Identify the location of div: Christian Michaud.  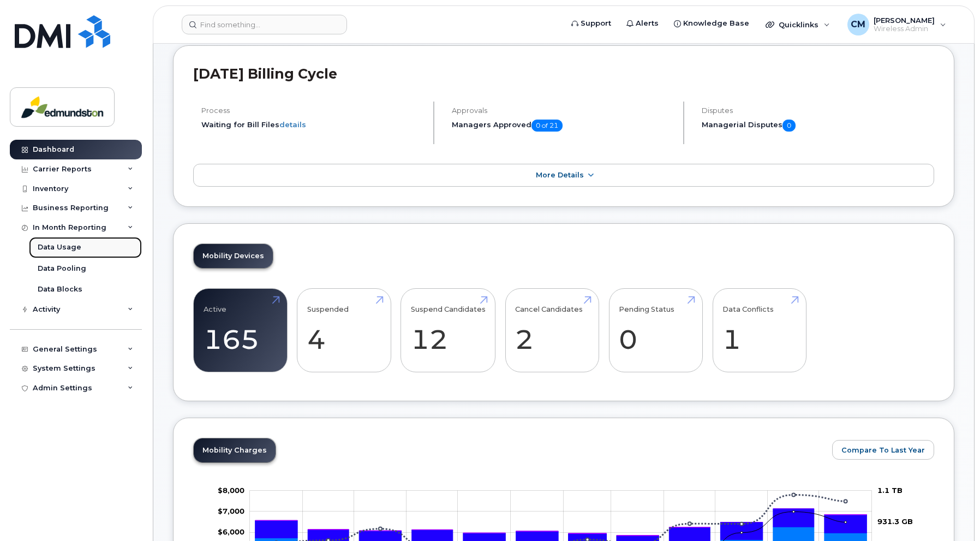
(897, 25).